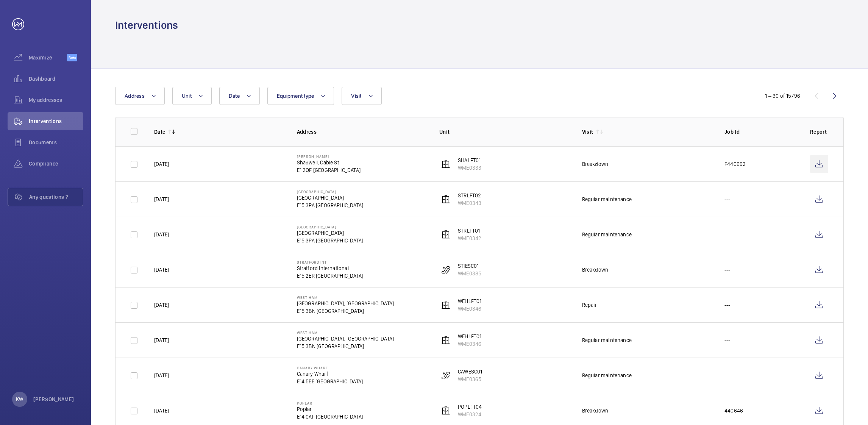 Image resolution: width=868 pixels, height=425 pixels. Describe the element at coordinates (187, 96) in the screenshot. I see `span: Unit` at that location.